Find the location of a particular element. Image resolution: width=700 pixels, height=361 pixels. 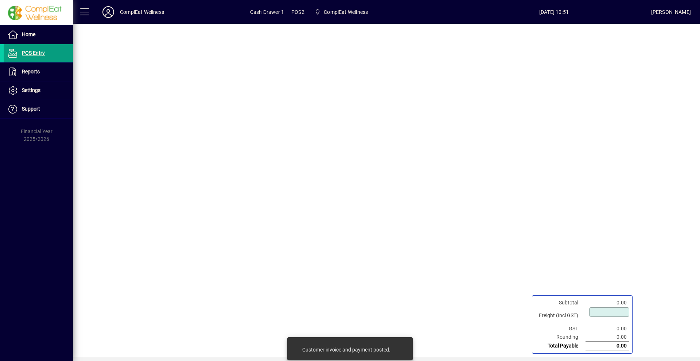

span: Support is located at coordinates (31, 109).